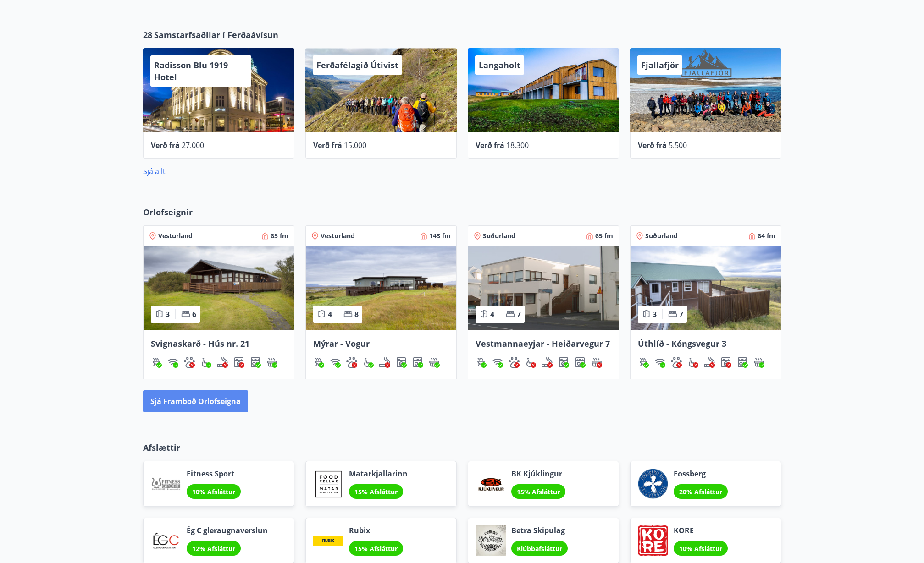 The height and width of the screenshot is (563, 924). Describe the element at coordinates (700, 531) in the screenshot. I see `span: KORE` at that location.